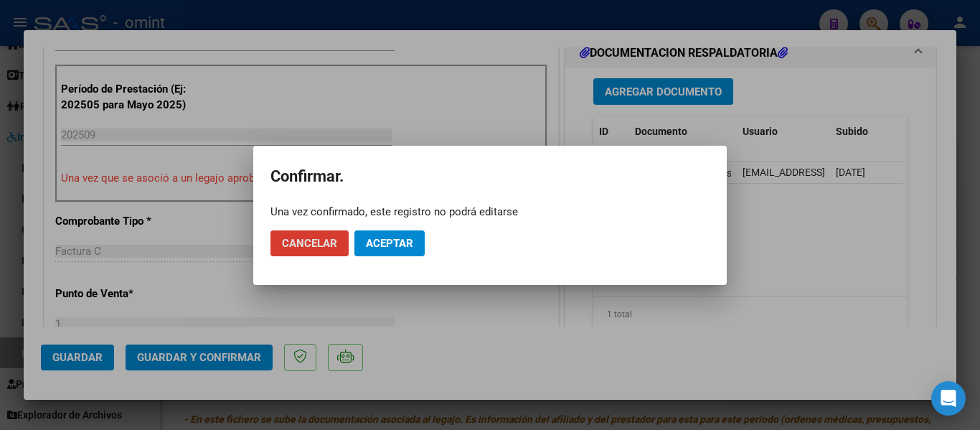  Describe the element at coordinates (309, 243) in the screenshot. I see `button: Cancelar` at that location.